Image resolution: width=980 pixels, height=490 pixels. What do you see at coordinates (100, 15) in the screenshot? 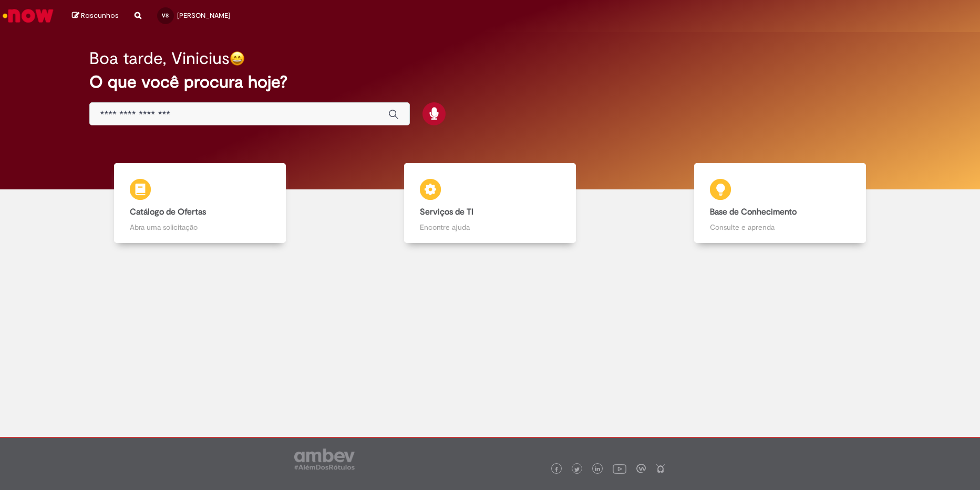
I see `span: Rascunhos` at bounding box center [100, 15].